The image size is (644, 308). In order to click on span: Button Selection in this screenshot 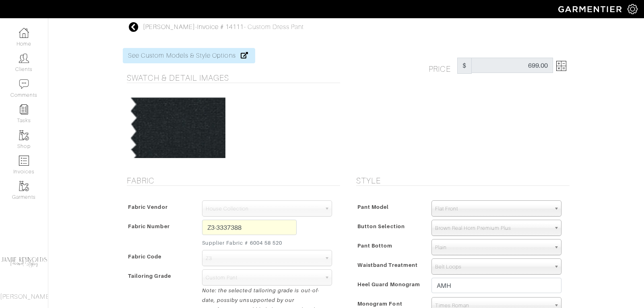, I will do `click(381, 226)`.